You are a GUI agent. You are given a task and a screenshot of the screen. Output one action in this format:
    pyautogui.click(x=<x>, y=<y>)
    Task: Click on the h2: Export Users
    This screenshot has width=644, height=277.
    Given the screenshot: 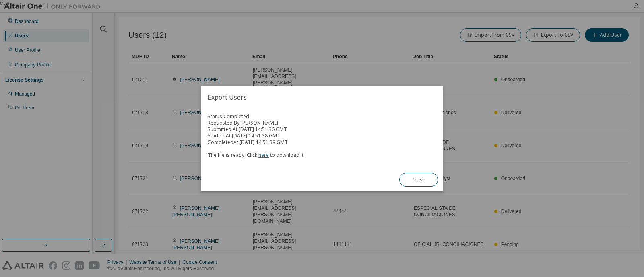 What is the action you would take?
    pyautogui.click(x=322, y=97)
    